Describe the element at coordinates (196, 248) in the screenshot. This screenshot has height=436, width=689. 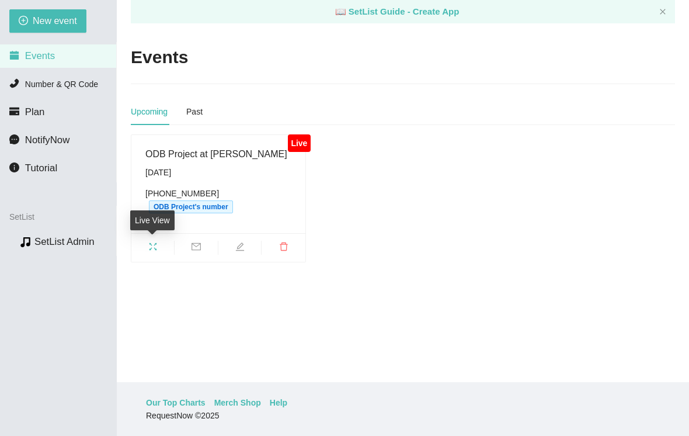
I see `span: mail` at that location.